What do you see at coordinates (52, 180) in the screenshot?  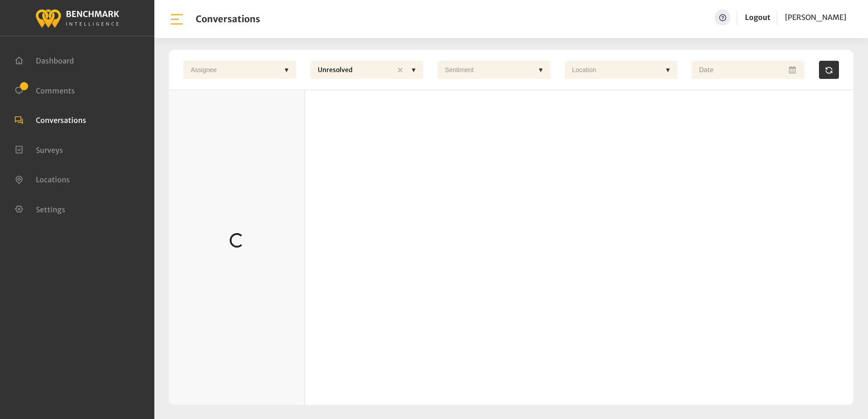 I see `span: Locations` at bounding box center [52, 180].